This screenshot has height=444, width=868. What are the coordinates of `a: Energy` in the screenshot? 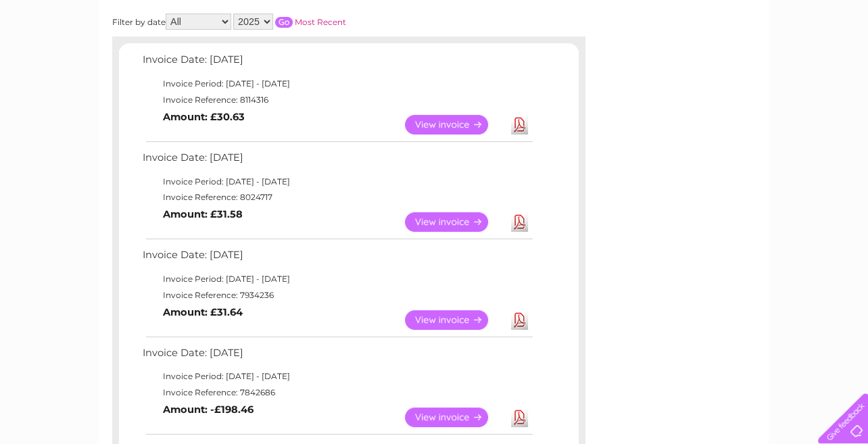 It's located at (678, 62).